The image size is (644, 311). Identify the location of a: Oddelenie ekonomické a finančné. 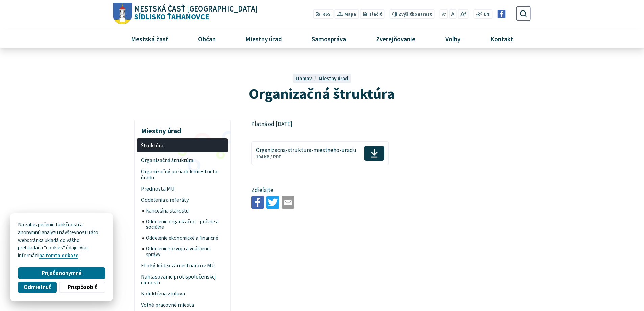
(185, 238).